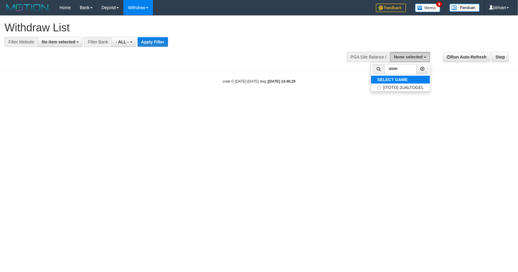 The width and height of the screenshot is (518, 272). I want to click on img: Feedback.jpg, so click(391, 8).